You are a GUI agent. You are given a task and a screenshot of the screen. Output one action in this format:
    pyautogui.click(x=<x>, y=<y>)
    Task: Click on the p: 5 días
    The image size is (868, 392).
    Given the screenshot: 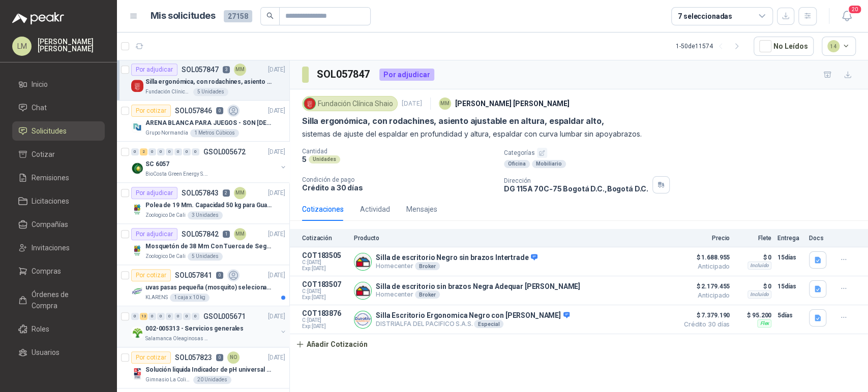 What is the action you would take?
    pyautogui.click(x=790, y=315)
    